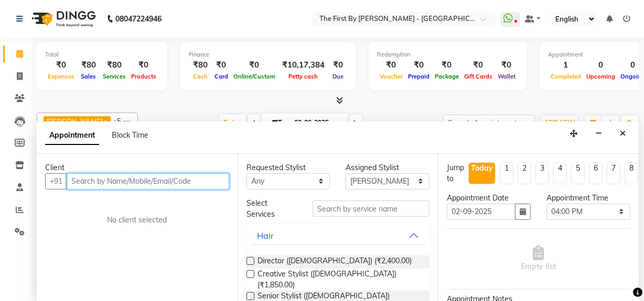 The width and height of the screenshot is (644, 301). I want to click on button: Hair, so click(338, 236).